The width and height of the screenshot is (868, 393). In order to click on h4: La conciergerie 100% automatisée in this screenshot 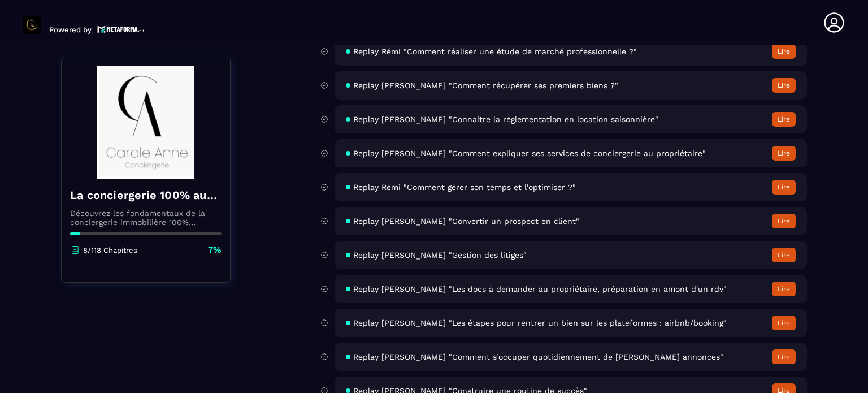, I will do `click(146, 195)`.